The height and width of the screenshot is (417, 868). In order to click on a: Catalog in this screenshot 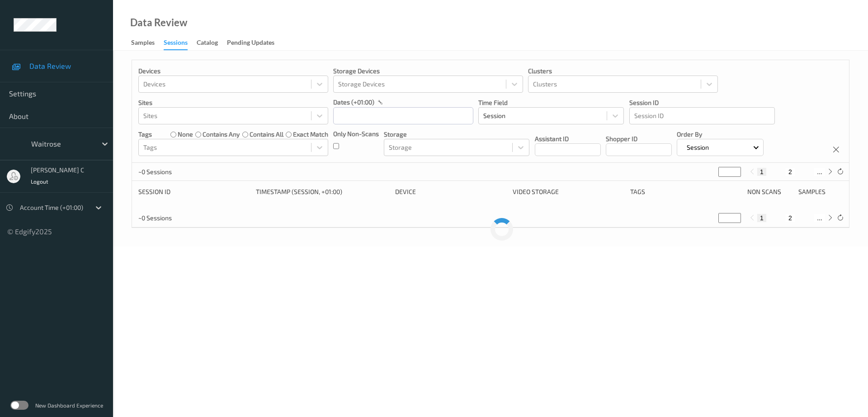, I will do `click(212, 43)`.